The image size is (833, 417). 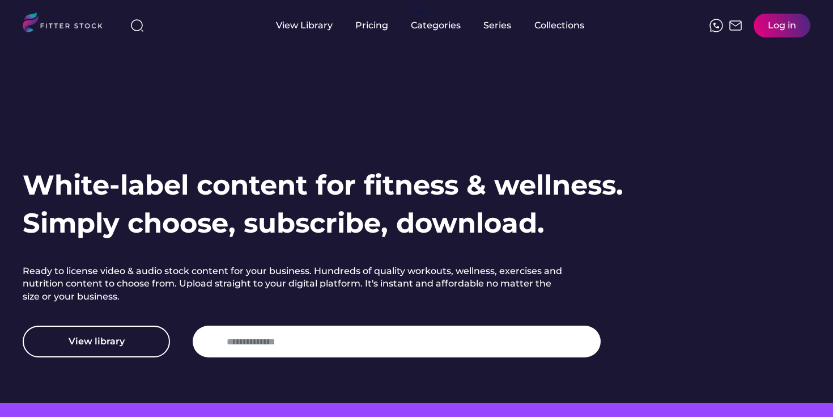 What do you see at coordinates (418, 11) in the screenshot?
I see `div: fvck` at bounding box center [418, 11].